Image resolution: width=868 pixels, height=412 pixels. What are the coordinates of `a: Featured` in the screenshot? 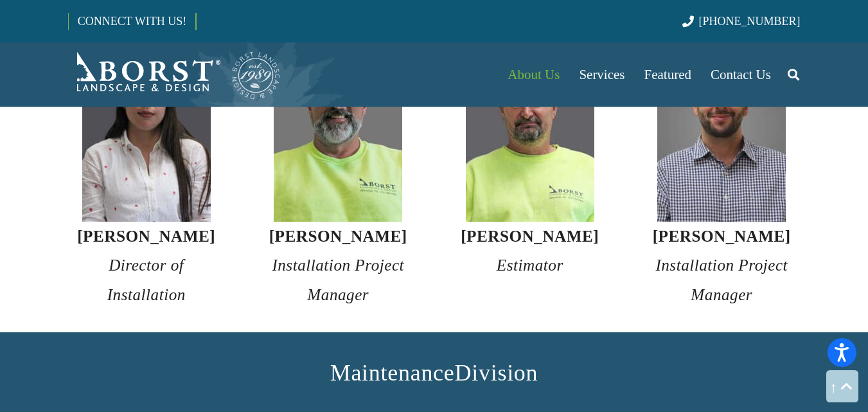 It's located at (668, 75).